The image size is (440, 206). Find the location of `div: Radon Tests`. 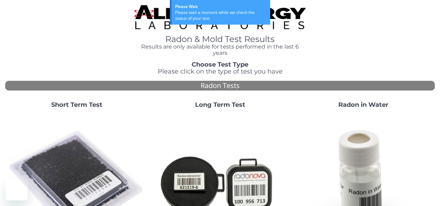

div: Radon Tests is located at coordinates (220, 86).